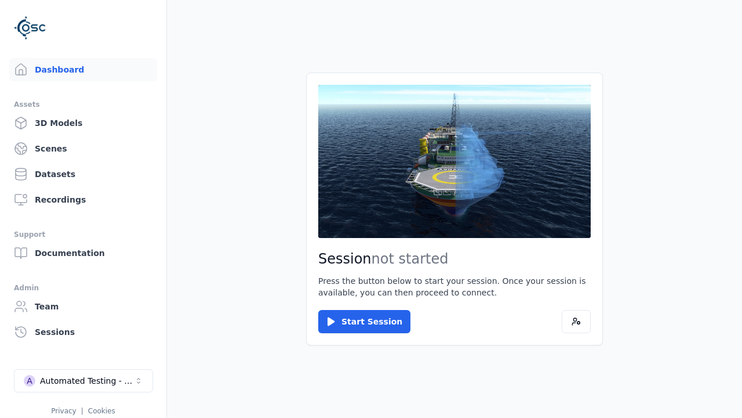  I want to click on button: Start Session, so click(364, 321).